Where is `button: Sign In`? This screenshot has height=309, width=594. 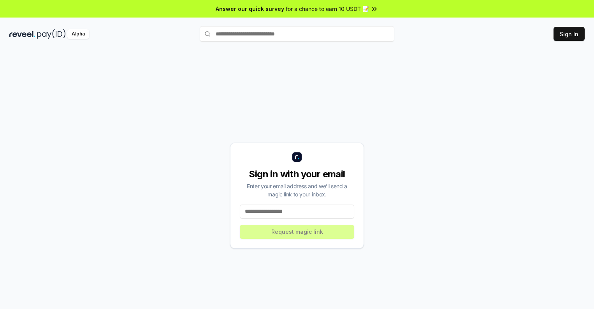
button: Sign In is located at coordinates (569, 34).